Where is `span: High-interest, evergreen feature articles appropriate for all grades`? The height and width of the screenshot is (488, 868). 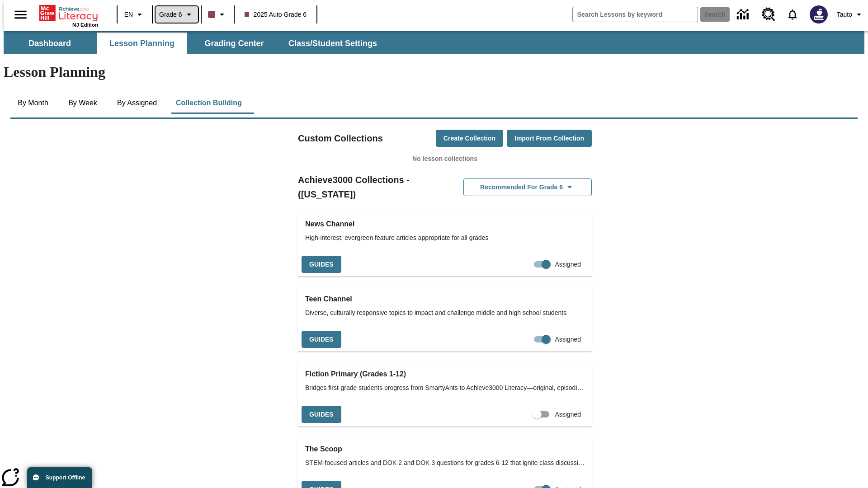
span: High-interest, evergreen feature articles appropriate for all grades is located at coordinates (445, 238).